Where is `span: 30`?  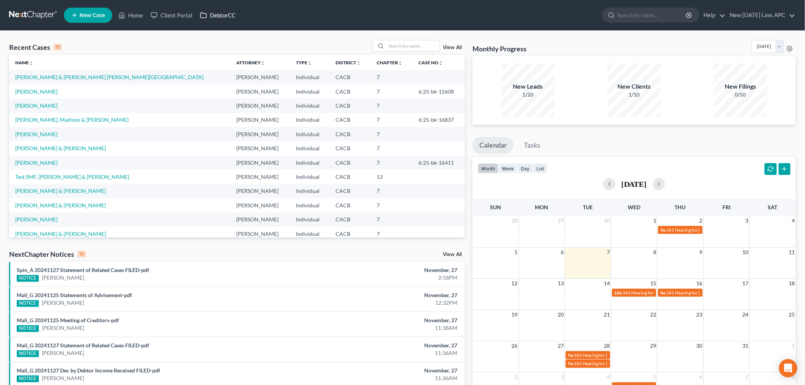
span: 30 is located at coordinates (699, 346).